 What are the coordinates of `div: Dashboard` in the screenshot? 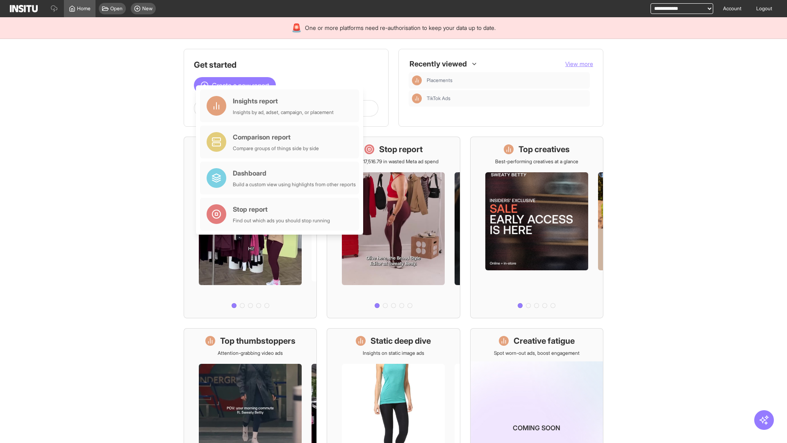 It's located at (294, 173).